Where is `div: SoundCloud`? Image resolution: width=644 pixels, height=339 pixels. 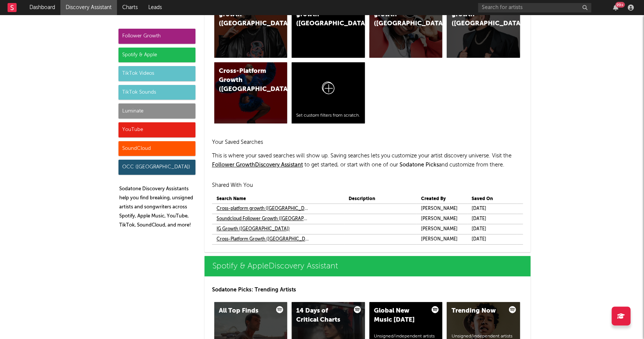
div: SoundCloud is located at coordinates (157, 148).